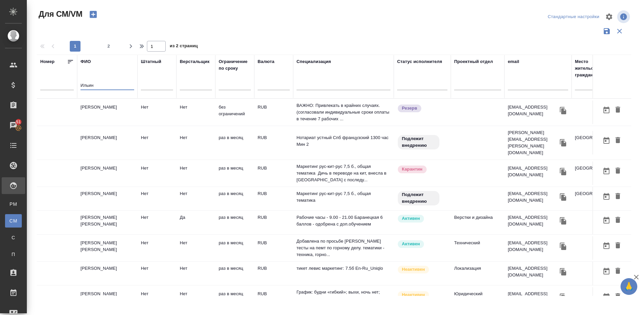 The image size is (644, 315). I want to click on span: Для СМ/VM, so click(60, 14).